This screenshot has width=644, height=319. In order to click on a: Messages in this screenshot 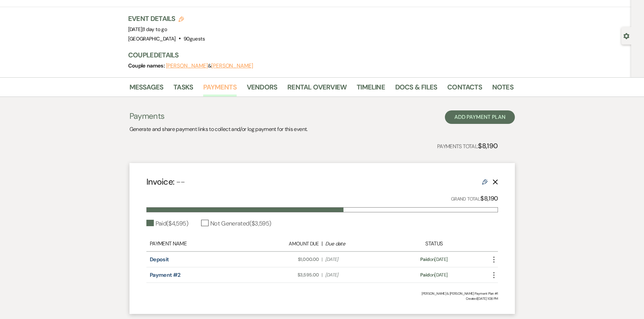, I will do `click(147, 89)`.